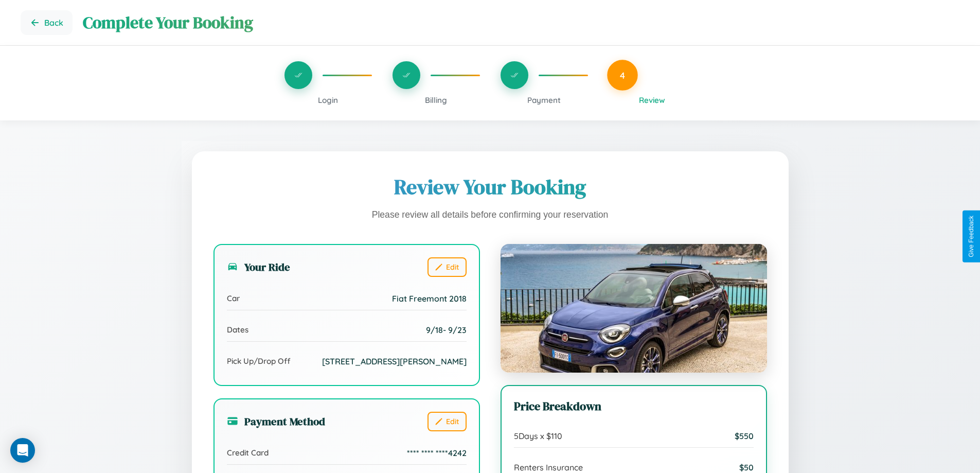 The height and width of the screenshot is (473, 980). Describe the element at coordinates (446, 330) in the screenshot. I see `span: 9 / 18 - 9 / 23` at that location.